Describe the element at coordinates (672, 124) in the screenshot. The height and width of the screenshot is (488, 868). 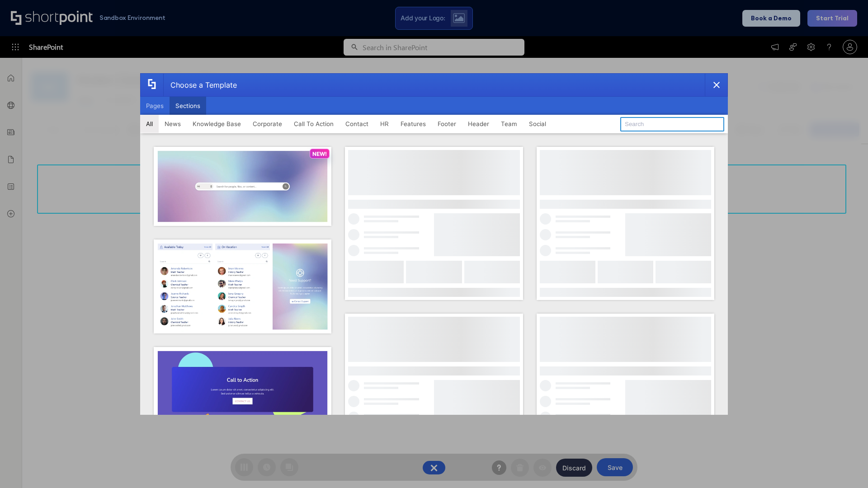
I see `input: Search` at that location.